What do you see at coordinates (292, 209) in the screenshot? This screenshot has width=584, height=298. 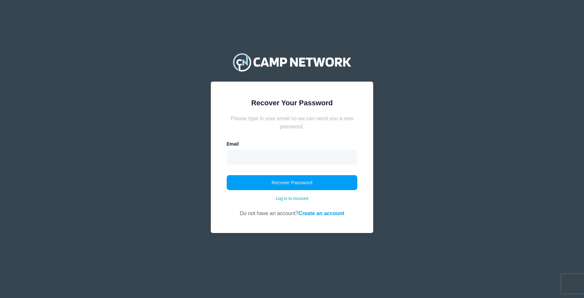 I see `div: Do not have an account?` at bounding box center [292, 209].